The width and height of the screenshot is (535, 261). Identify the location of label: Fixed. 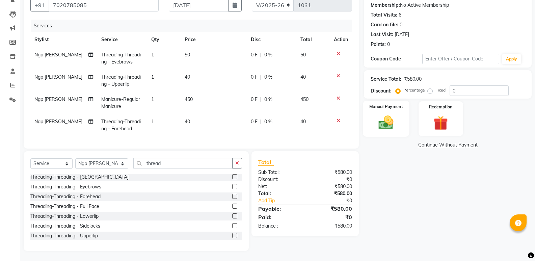
(440, 90).